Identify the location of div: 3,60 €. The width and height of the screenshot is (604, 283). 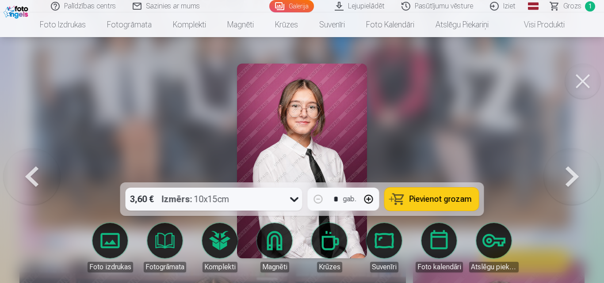
(142, 199).